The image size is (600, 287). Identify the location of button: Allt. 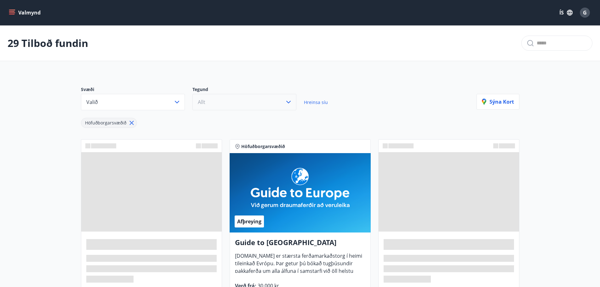
(244, 102).